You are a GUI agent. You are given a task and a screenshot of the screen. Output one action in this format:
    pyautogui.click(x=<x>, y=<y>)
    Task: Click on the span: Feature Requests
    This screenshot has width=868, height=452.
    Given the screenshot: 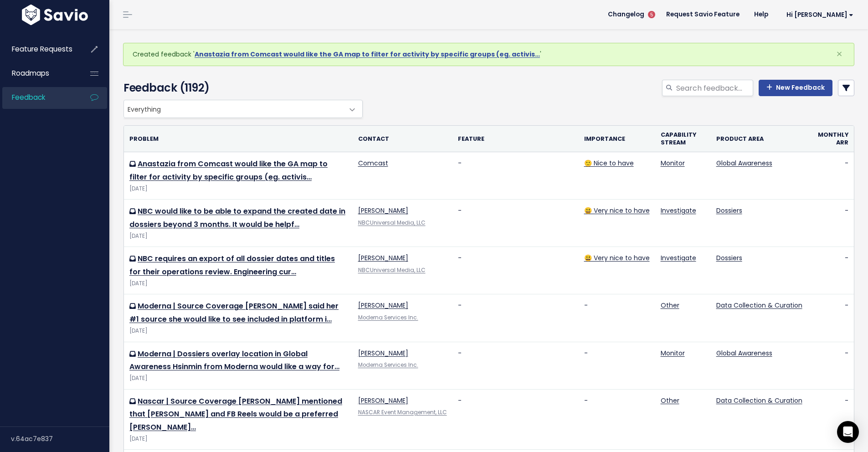 What is the action you would take?
    pyautogui.click(x=42, y=49)
    